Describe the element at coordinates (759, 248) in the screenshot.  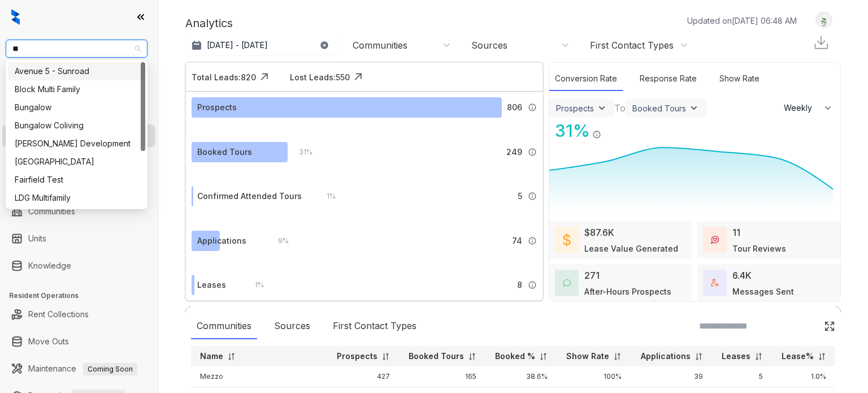
I see `div: Tour Reviews` at that location.